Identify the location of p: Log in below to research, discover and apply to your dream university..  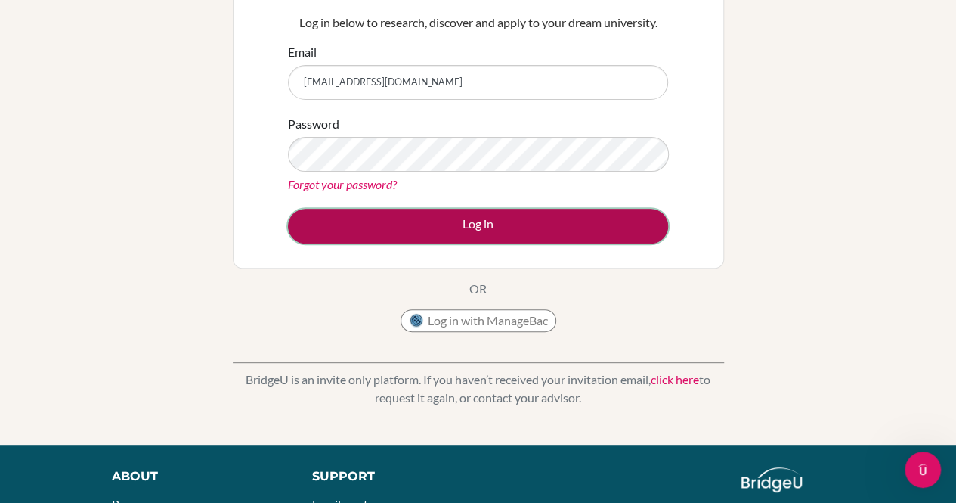
(478, 23).